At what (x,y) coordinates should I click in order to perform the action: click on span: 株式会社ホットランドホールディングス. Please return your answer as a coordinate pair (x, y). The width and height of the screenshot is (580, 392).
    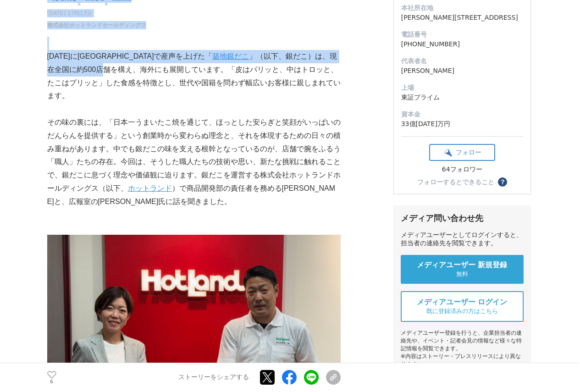
    Looking at the image, I should click on (97, 25).